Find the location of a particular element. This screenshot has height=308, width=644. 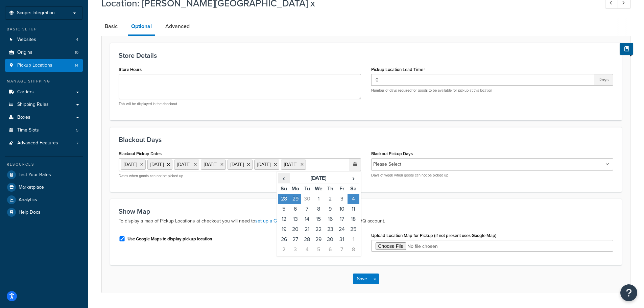

span: 5 is located at coordinates (77, 130).